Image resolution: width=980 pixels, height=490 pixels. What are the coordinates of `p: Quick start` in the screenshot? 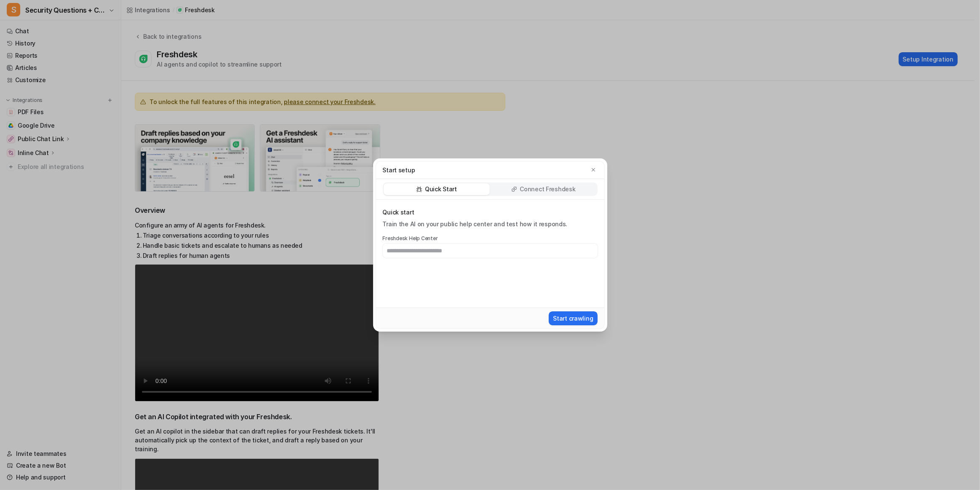 It's located at (490, 212).